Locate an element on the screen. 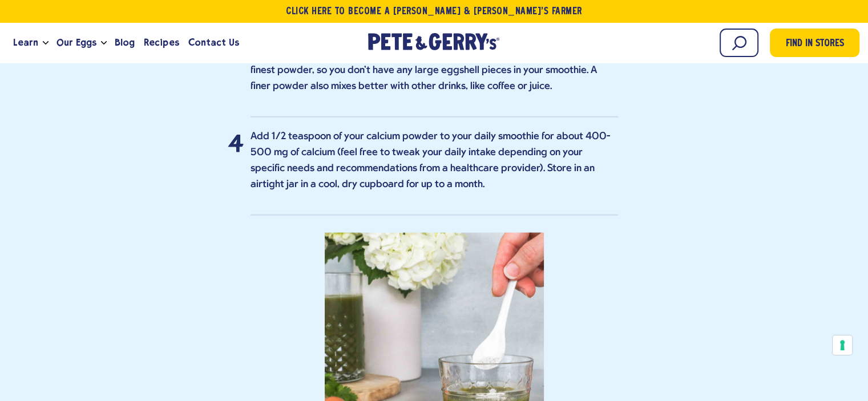 This screenshot has height=401, width=868. a: Contact Us is located at coordinates (213, 43).